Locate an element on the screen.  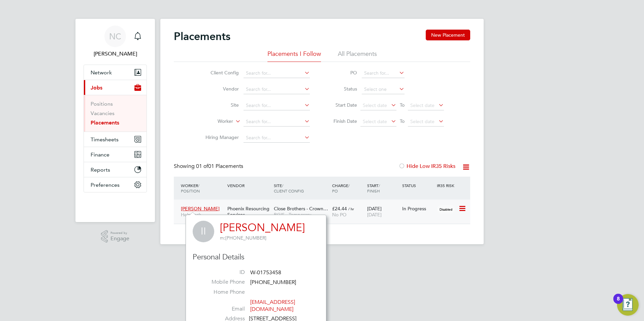
span: Naomi Conn is located at coordinates (115, 54).